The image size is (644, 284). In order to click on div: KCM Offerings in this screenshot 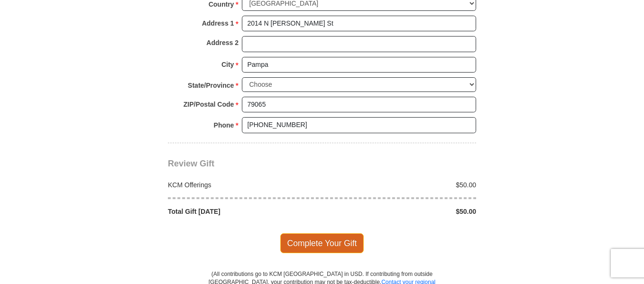, I will do `click(243, 185)`.